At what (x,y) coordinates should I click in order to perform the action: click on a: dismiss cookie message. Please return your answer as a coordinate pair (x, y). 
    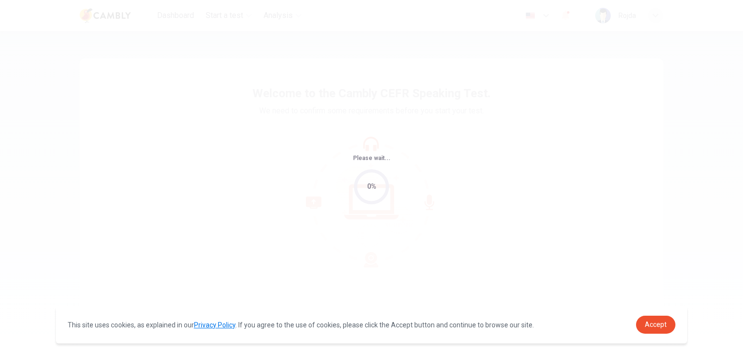
    Looking at the image, I should click on (656, 325).